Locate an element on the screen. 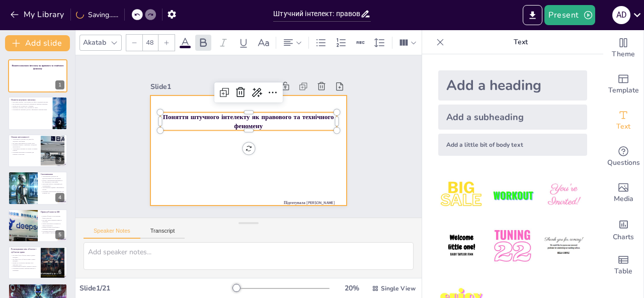  p: Вплив на суспільство визначає його правовий статус. is located at coordinates (24, 263).